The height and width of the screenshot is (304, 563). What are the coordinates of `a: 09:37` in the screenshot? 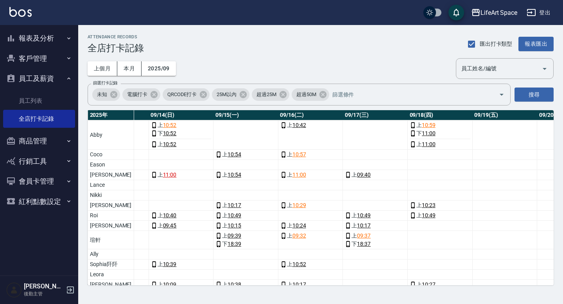 It's located at (363, 236).